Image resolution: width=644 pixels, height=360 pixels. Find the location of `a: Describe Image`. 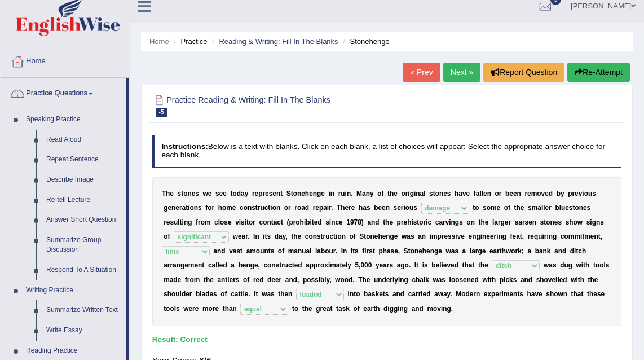

a: Describe Image is located at coordinates (83, 180).